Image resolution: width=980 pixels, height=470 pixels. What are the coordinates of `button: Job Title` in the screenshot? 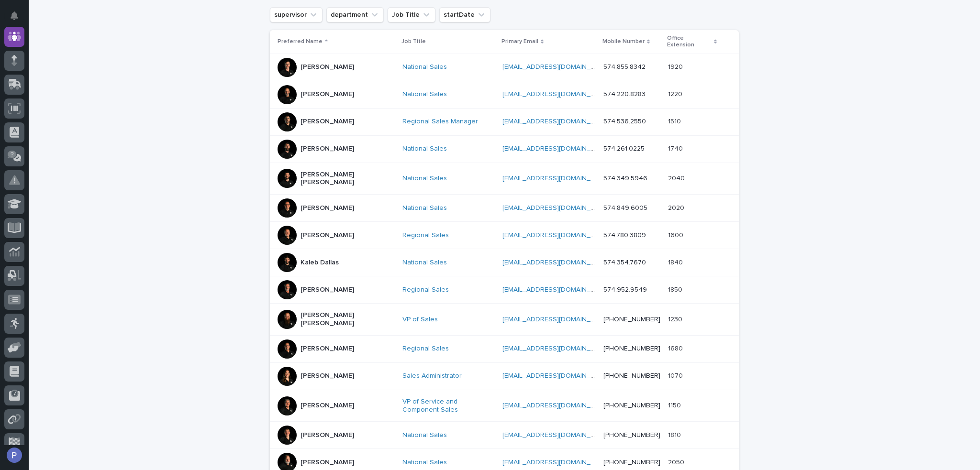 It's located at (411, 15).